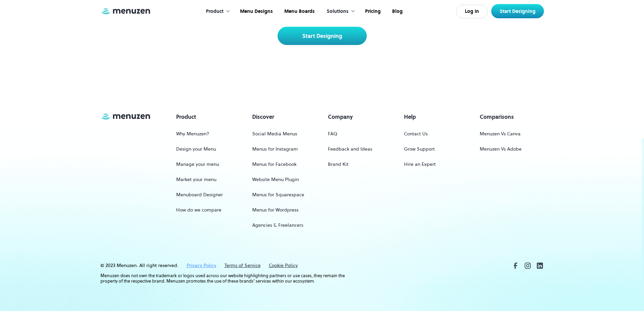 The width and height of the screenshot is (644, 311). Describe the element at coordinates (186, 117) in the screenshot. I see `h5: Product` at that location.